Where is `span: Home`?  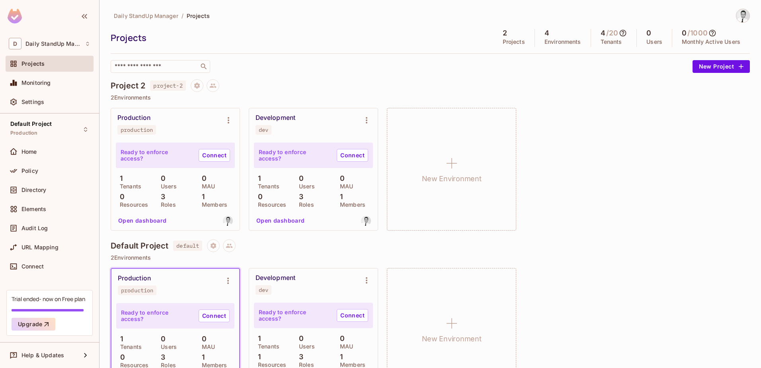 span: Home is located at coordinates (29, 152).